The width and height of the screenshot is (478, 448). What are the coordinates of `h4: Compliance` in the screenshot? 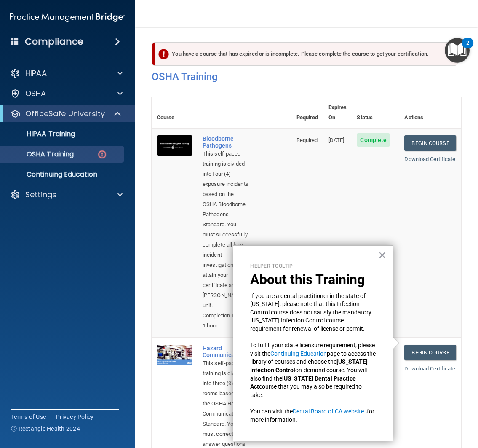 It's located at (54, 42).